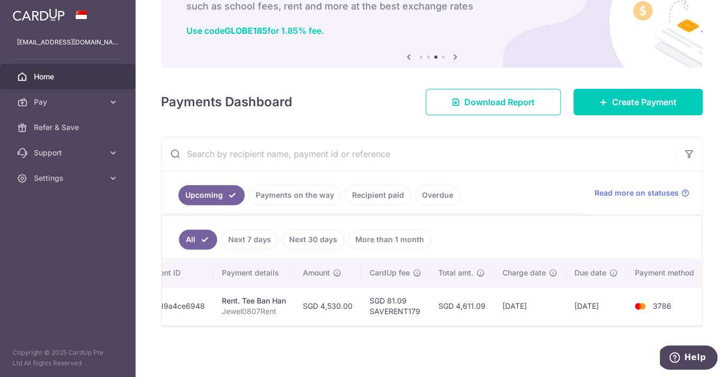 The width and height of the screenshot is (728, 377). I want to click on span: 3786, so click(662, 306).